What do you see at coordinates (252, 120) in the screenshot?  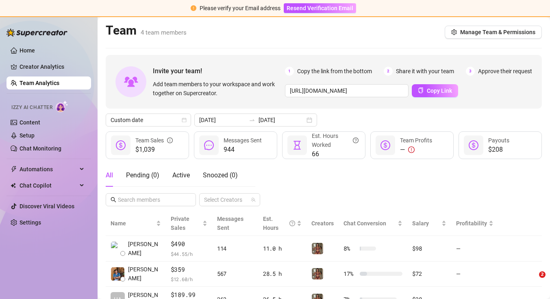 I see `span: swap-right` at bounding box center [252, 120].